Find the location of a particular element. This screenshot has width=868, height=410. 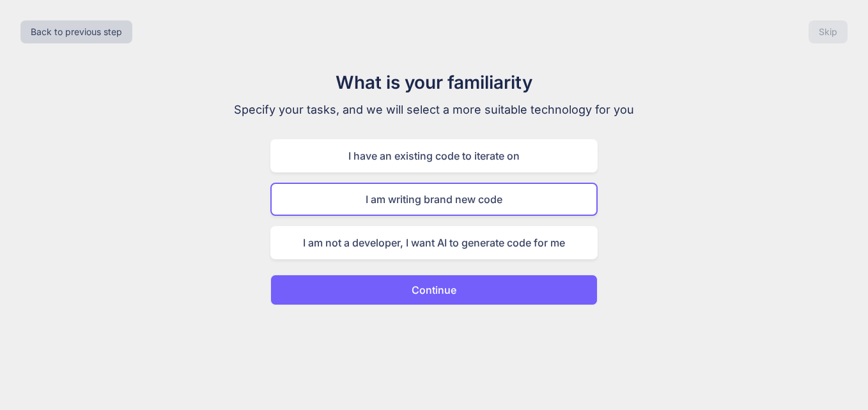

button: Continue is located at coordinates (434, 290).